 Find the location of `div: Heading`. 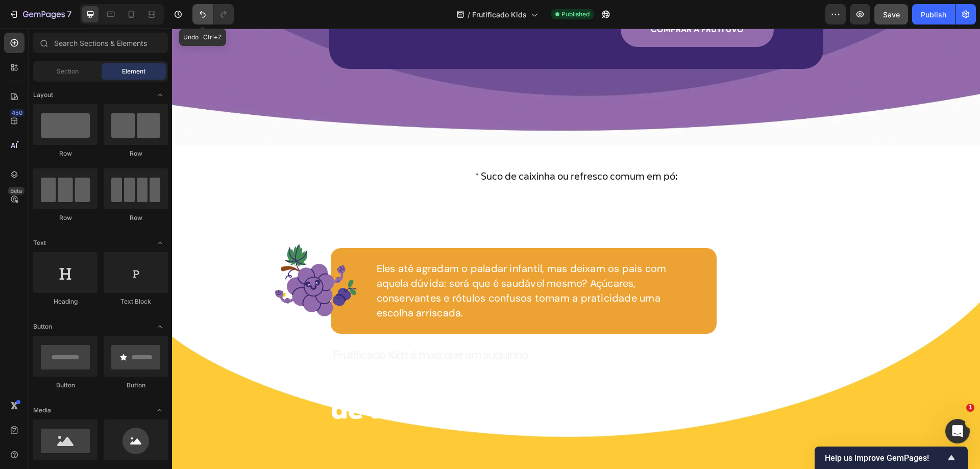

div: Heading is located at coordinates (65, 301).